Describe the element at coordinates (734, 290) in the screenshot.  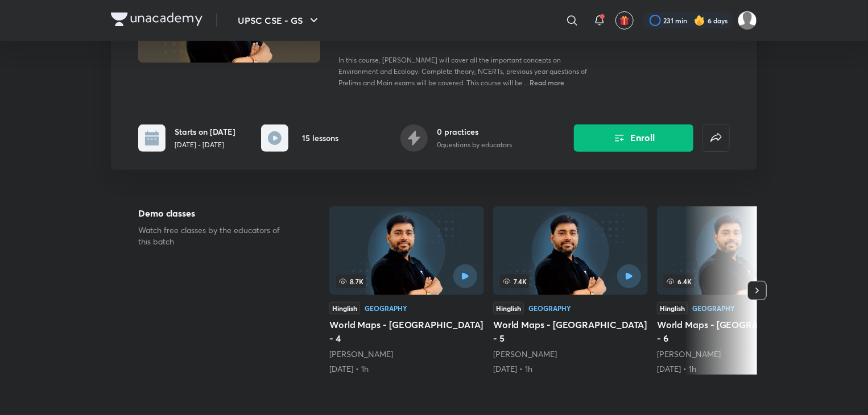
I see `a: World Maps - Africa - 6` at that location.